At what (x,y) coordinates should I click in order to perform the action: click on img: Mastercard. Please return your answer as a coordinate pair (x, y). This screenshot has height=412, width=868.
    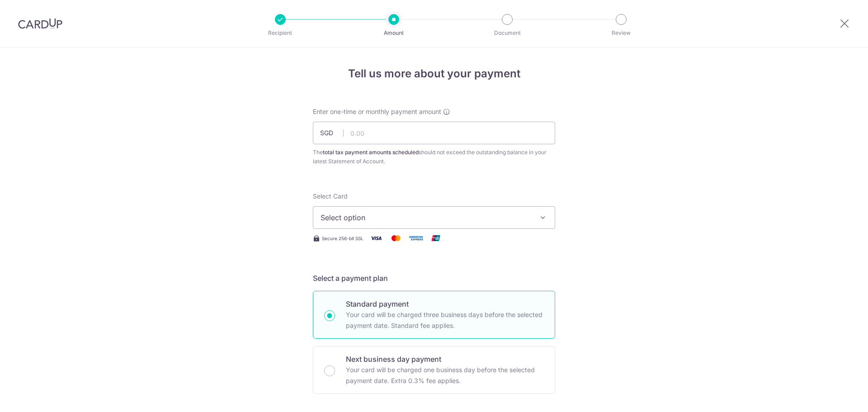
    Looking at the image, I should click on (396, 238).